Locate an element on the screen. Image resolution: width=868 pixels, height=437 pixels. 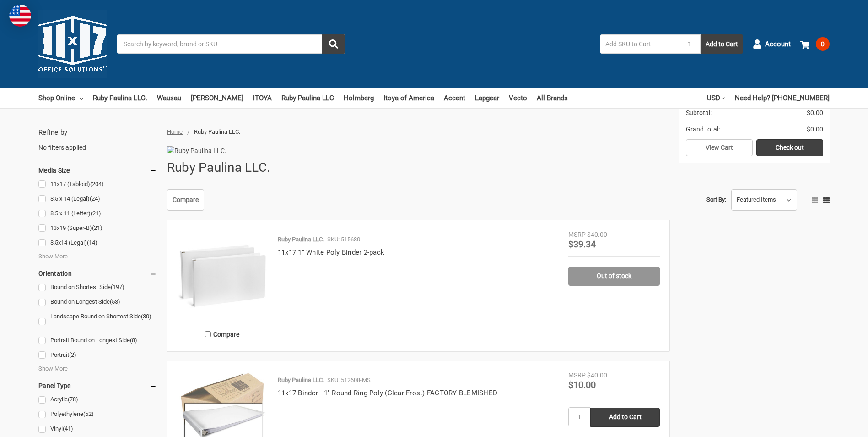
span: (197) is located at coordinates (117, 287).